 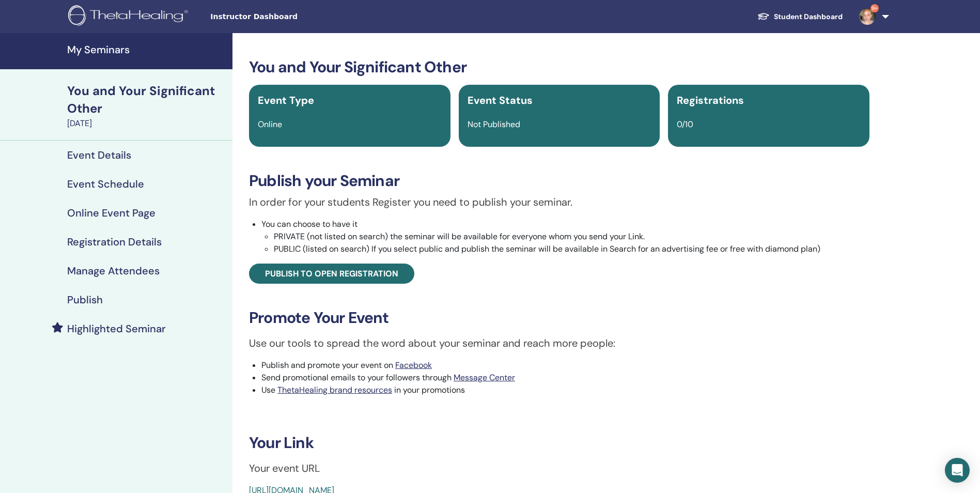 I want to click on img: graduation-cap-white.svg, so click(x=764, y=16).